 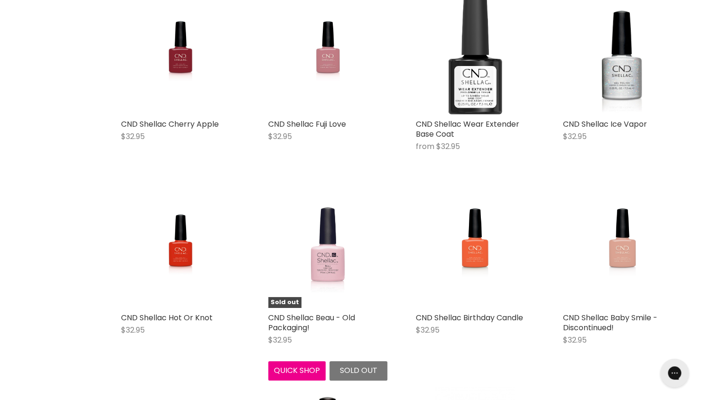 What do you see at coordinates (327, 248) in the screenshot?
I see `img: CND Shellac Beau - Old Packaging!` at bounding box center [327, 248].